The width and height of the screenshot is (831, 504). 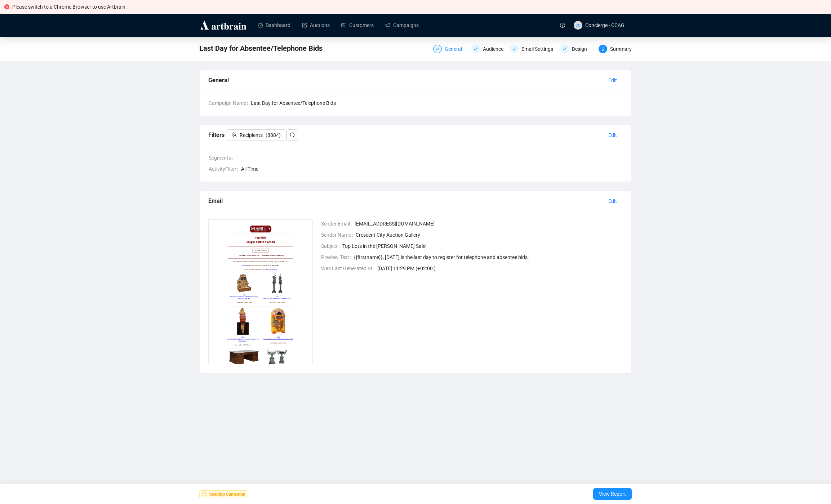 What do you see at coordinates (316, 25) in the screenshot?
I see `a: Auctions` at bounding box center [316, 25].